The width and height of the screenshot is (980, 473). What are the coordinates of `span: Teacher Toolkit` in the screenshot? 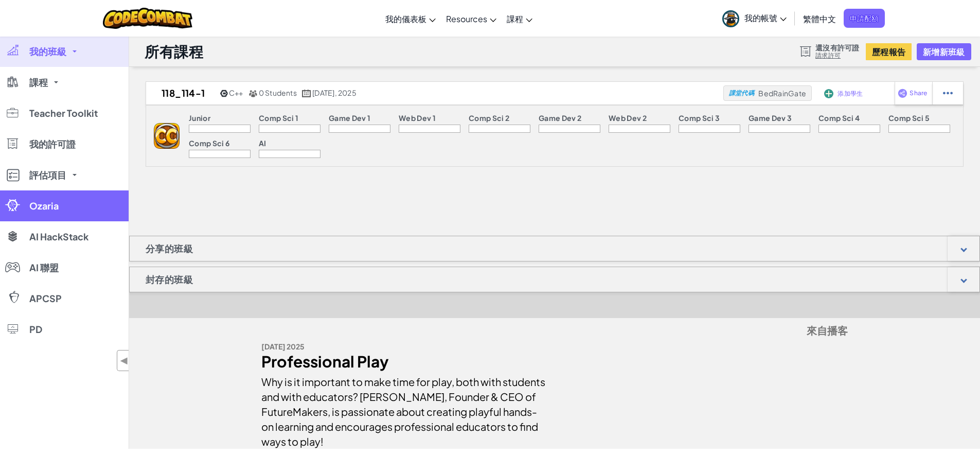 It's located at (64, 113).